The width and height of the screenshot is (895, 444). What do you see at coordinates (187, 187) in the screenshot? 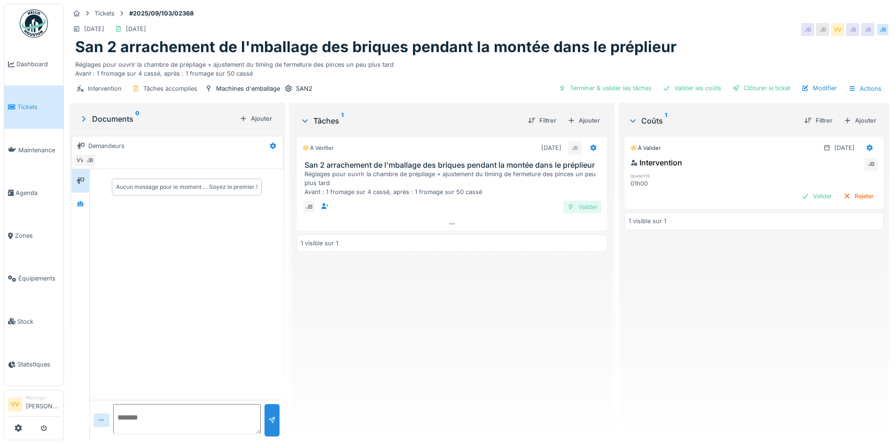
I see `div: Aucun message pour le moment … Soyez le premier !` at bounding box center [187, 187].